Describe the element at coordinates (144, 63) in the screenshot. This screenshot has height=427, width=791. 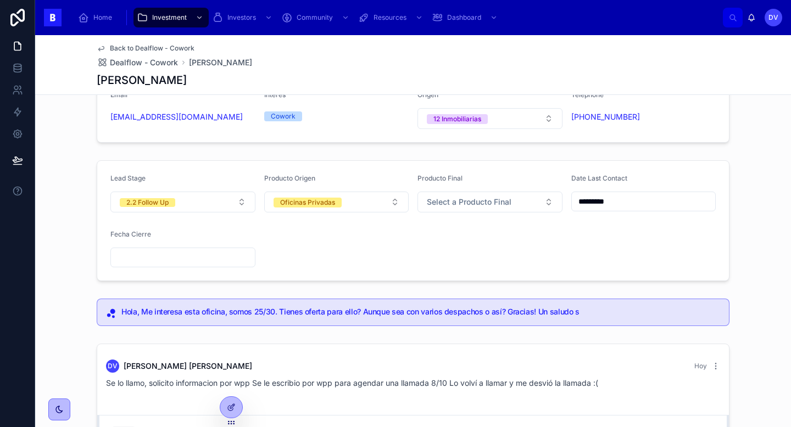
I see `span: Dealflow - Cowork` at that location.